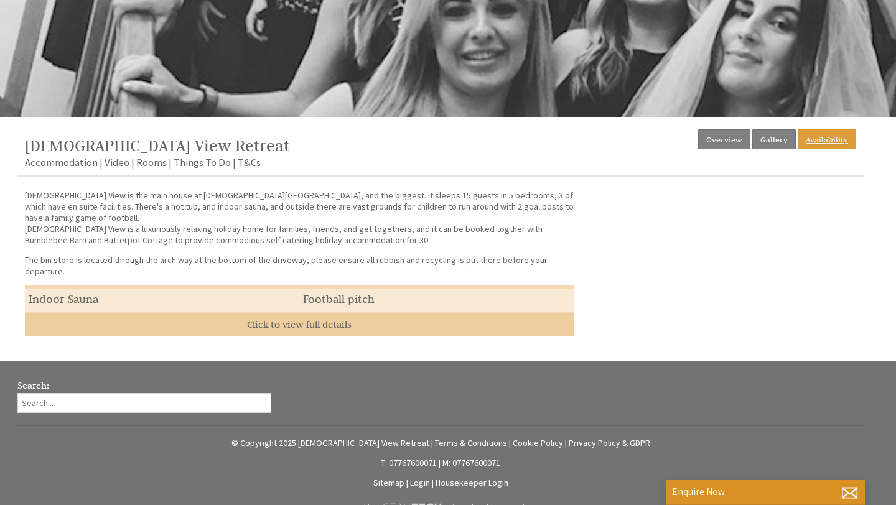 This screenshot has width=896, height=505. What do you see at coordinates (472, 483) in the screenshot?
I see `a: Housekeeper Login` at bounding box center [472, 483].